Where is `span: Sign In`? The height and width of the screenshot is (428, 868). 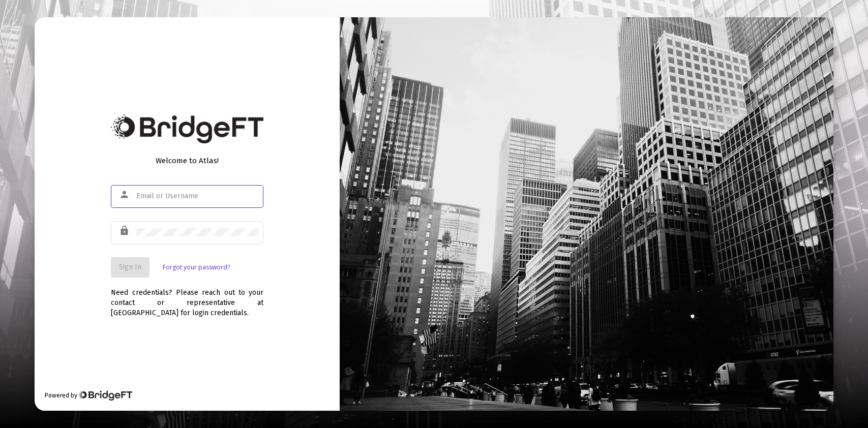 span: Sign In is located at coordinates (130, 267).